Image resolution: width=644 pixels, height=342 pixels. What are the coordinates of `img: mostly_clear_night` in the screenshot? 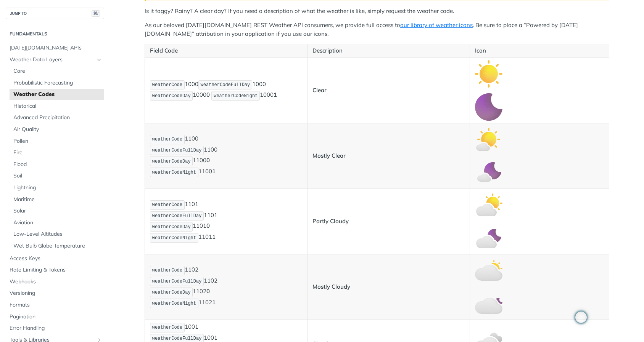 It's located at (489, 173).